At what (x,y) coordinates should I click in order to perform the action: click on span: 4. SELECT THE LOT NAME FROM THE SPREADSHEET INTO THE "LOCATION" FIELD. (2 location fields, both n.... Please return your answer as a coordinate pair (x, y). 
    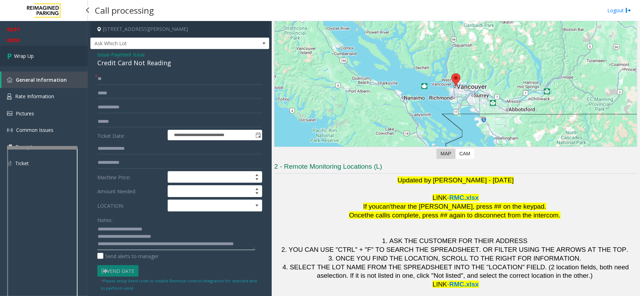
    Looking at the image, I should click on (456, 272).